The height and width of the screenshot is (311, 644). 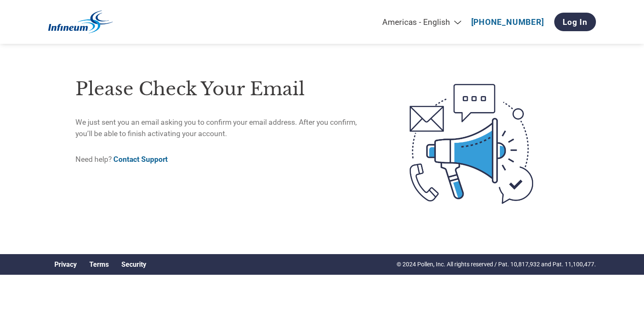 What do you see at coordinates (134, 265) in the screenshot?
I see `a: Security` at bounding box center [134, 265].